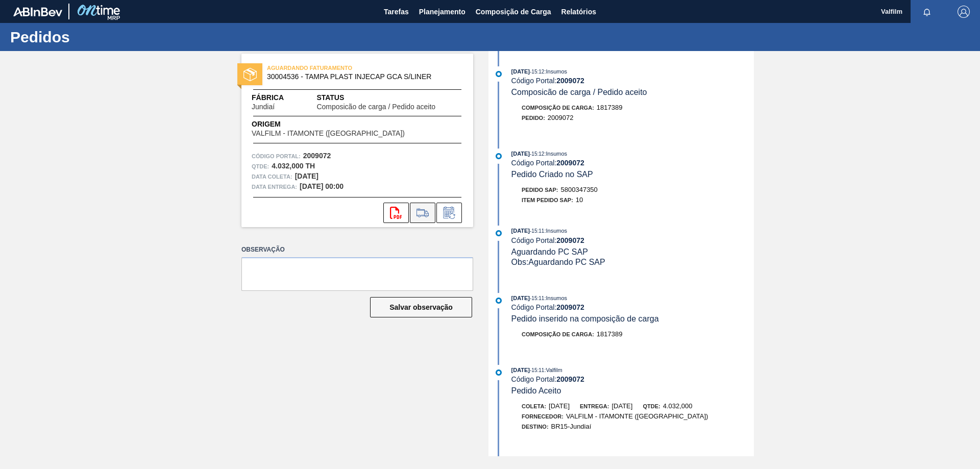 Image resolution: width=980 pixels, height=469 pixels. Describe the element at coordinates (549, 251) in the screenshot. I see `span: Aguardando PC SAP` at that location.